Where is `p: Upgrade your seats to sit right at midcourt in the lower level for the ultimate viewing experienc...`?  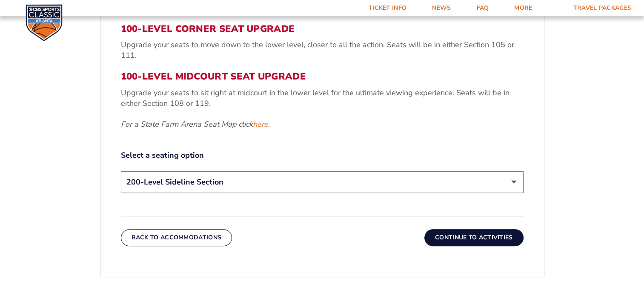
p: Upgrade your seats to sit right at midcourt in the lower level for the ultimate viewing experienc... is located at coordinates (322, 98).